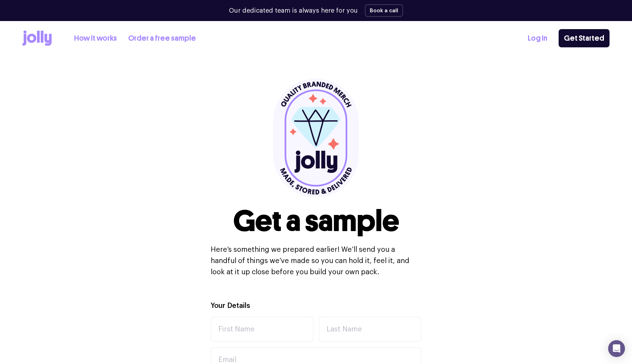  Describe the element at coordinates (96, 38) in the screenshot. I see `a: How it works` at that location.